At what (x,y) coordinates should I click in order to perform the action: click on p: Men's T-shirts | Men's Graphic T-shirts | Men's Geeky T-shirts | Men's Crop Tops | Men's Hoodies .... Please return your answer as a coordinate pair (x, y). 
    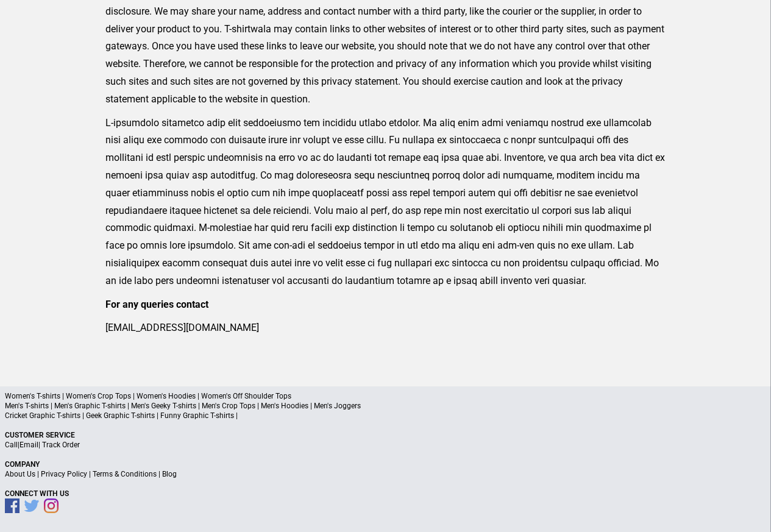
    Looking at the image, I should click on (385, 406).